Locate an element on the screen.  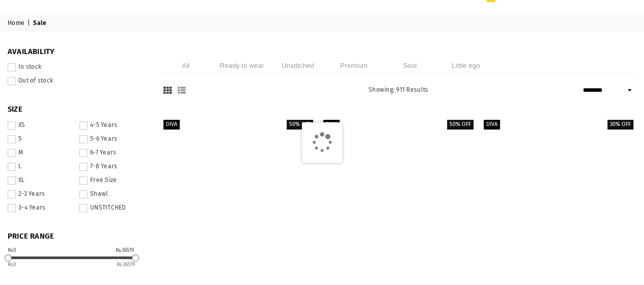
label: 3-4 Years is located at coordinates (40, 208).